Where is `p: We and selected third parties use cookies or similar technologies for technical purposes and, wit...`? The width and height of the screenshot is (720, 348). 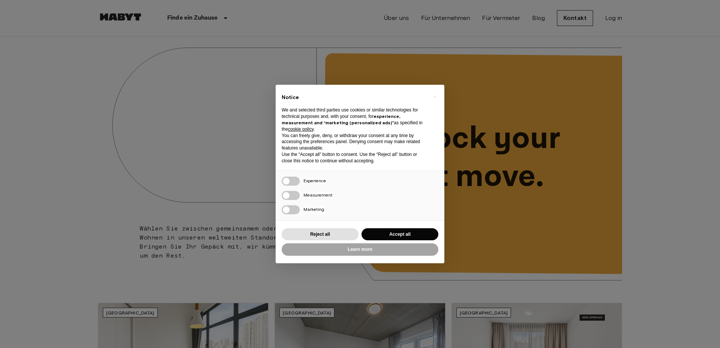
p: We and selected third parties use cookies or similar technologies for technical purposes and, wit... is located at coordinates (354, 119).